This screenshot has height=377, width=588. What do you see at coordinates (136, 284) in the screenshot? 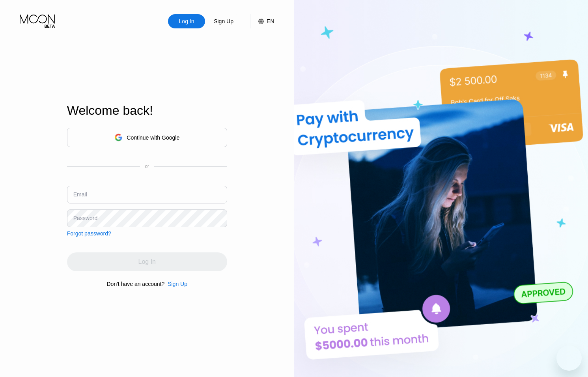
I see `div: Don't have an account?` at bounding box center [136, 284].